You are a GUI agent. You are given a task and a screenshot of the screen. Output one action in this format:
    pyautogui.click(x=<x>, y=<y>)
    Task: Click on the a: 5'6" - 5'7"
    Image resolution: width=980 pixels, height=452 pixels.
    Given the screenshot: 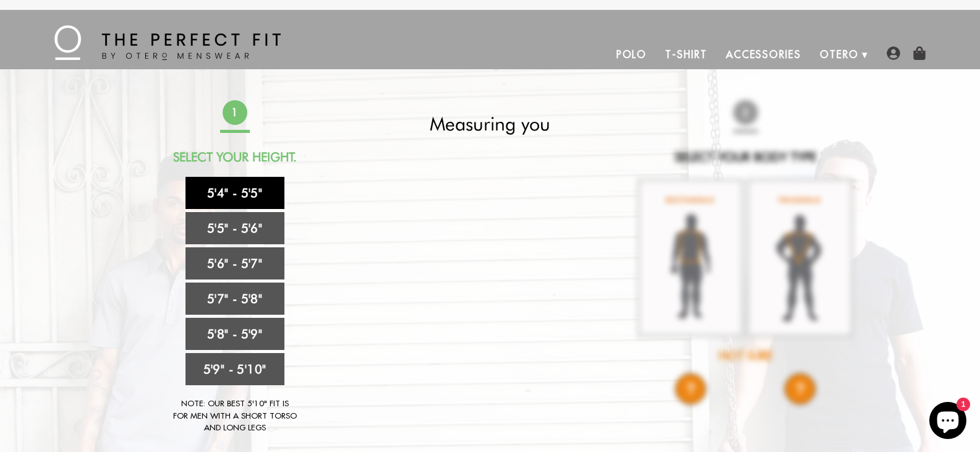 What is the action you would take?
    pyautogui.click(x=235, y=263)
    